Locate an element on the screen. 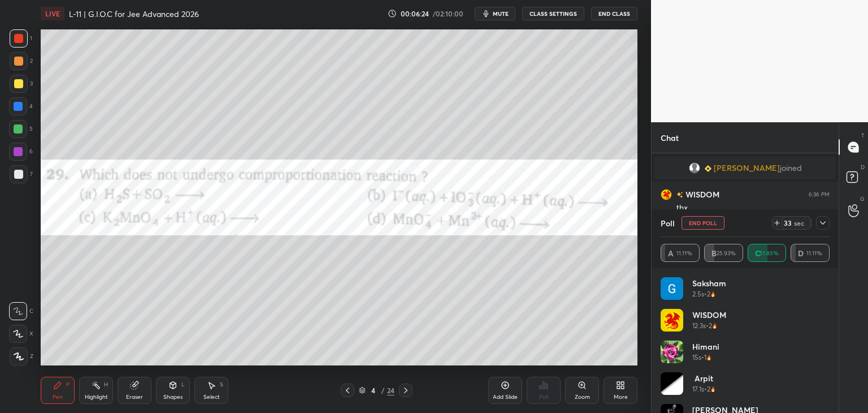 Image resolution: width=868 pixels, height=413 pixels. div: 7 is located at coordinates (21, 174).